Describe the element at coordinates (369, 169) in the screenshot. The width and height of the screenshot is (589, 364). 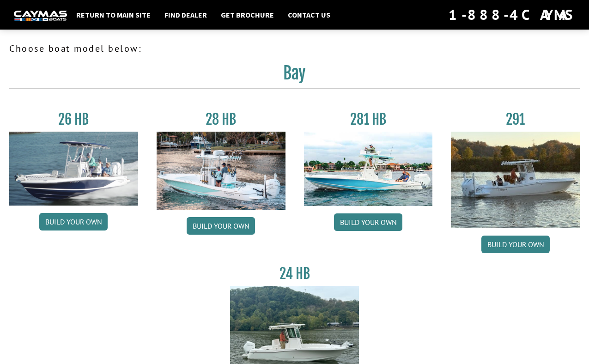
I see `img: 28-hb-twin.jpg` at that location.